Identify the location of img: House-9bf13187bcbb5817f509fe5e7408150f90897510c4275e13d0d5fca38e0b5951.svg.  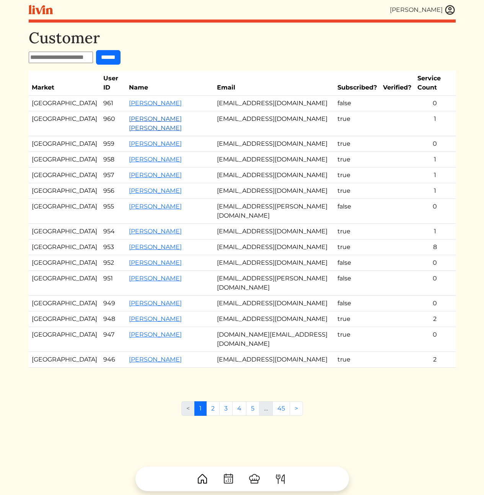
(202, 479).